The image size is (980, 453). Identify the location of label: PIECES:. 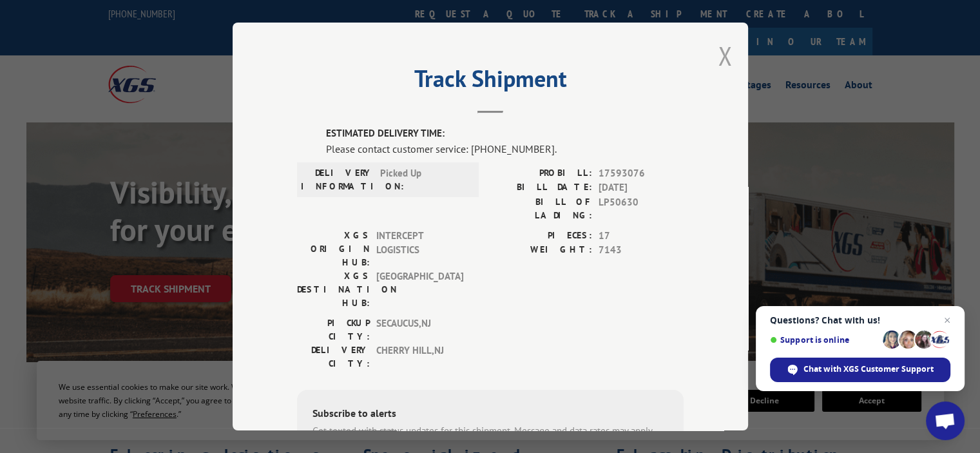
(541, 236).